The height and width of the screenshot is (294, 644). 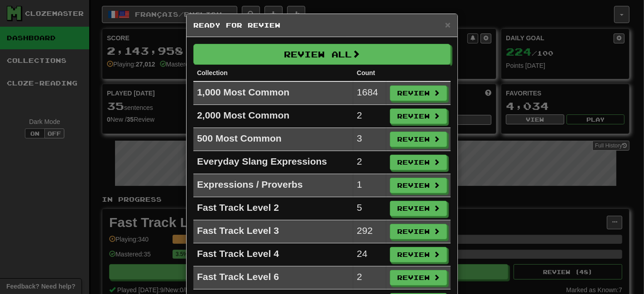 What do you see at coordinates (273, 208) in the screenshot?
I see `td: Fast Track Level 2` at bounding box center [273, 208].